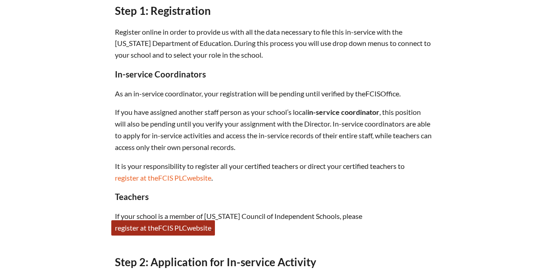  Describe the element at coordinates (274, 130) in the screenshot. I see `p: If you have assigned another staff person as your school’s local , this position will also be pen...` at that location.